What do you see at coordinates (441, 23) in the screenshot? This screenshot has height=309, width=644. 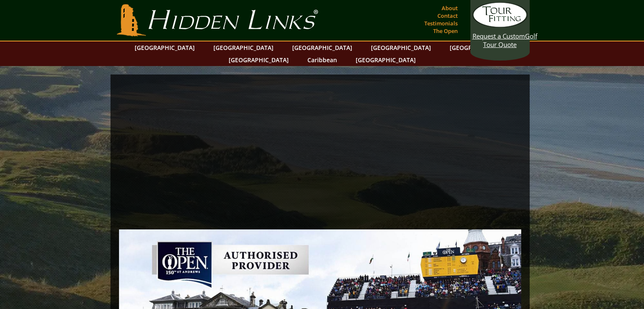 I see `a: Testimonials` at bounding box center [441, 23].